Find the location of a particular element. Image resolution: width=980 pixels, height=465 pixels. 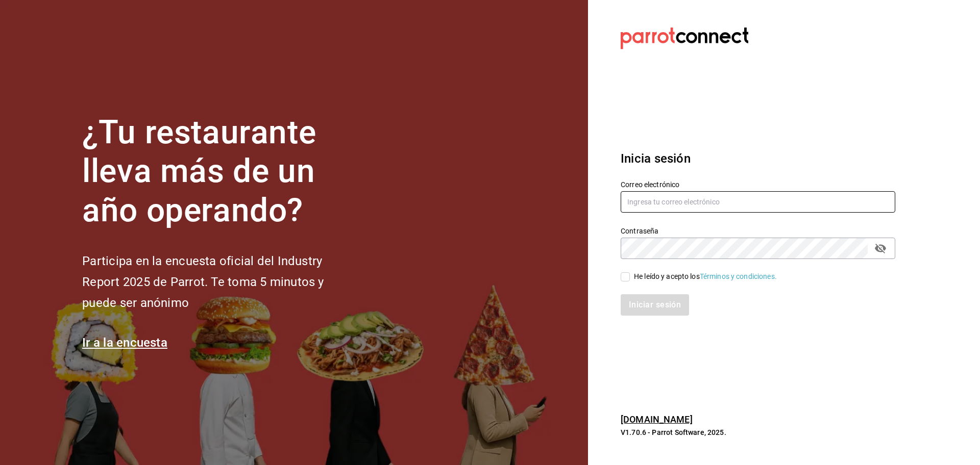

input: Ingresa tu correo electrónico is located at coordinates (758, 202).